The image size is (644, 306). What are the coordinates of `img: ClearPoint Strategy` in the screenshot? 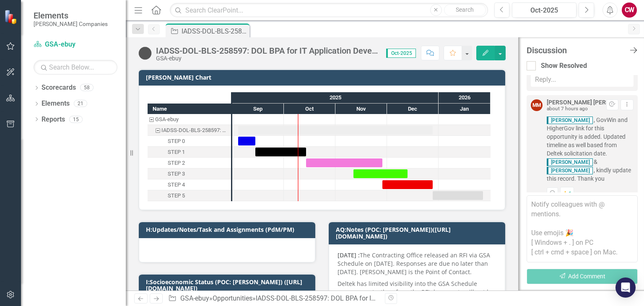 It's located at (11, 16).